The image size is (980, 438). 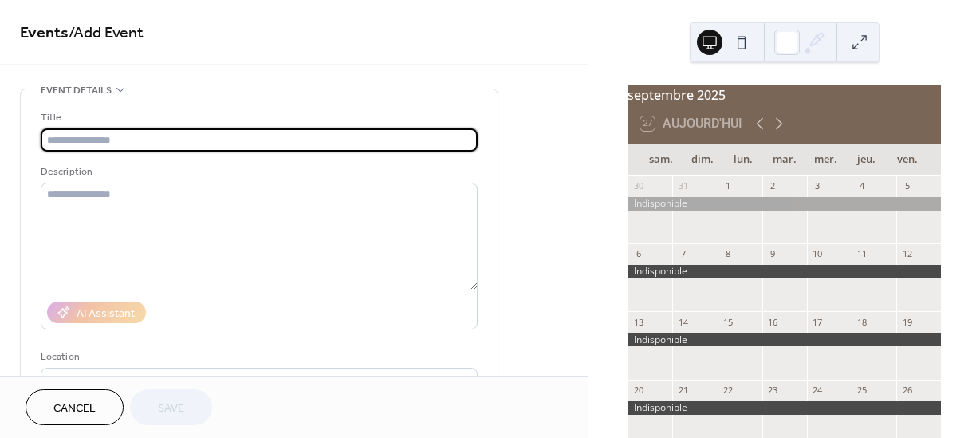 What do you see at coordinates (862, 253) in the screenshot?
I see `div: 11` at bounding box center [862, 253].